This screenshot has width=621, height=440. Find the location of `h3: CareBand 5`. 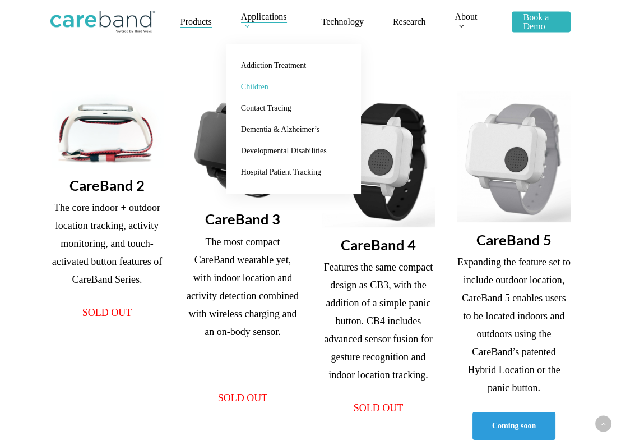

h3: CareBand 5 is located at coordinates (514, 239).